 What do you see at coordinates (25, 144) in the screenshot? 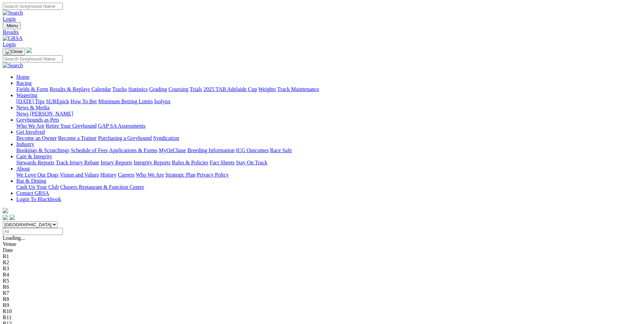
I see `a: Industry` at bounding box center [25, 144].